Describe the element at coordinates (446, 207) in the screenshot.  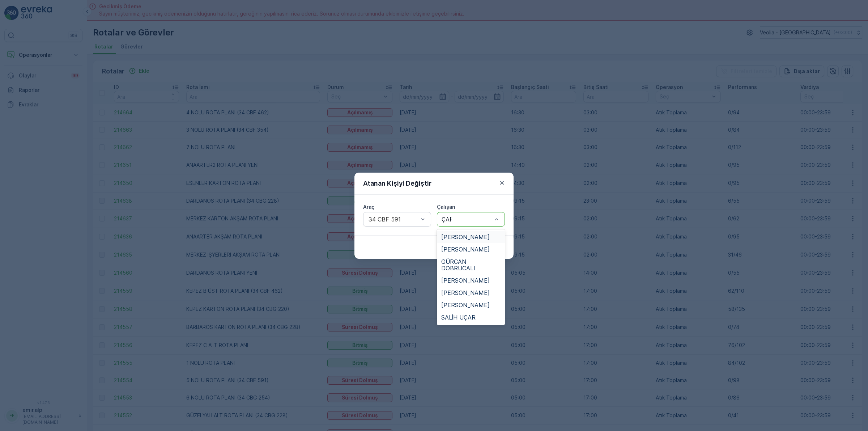
I see `label: Çalışan` at that location.